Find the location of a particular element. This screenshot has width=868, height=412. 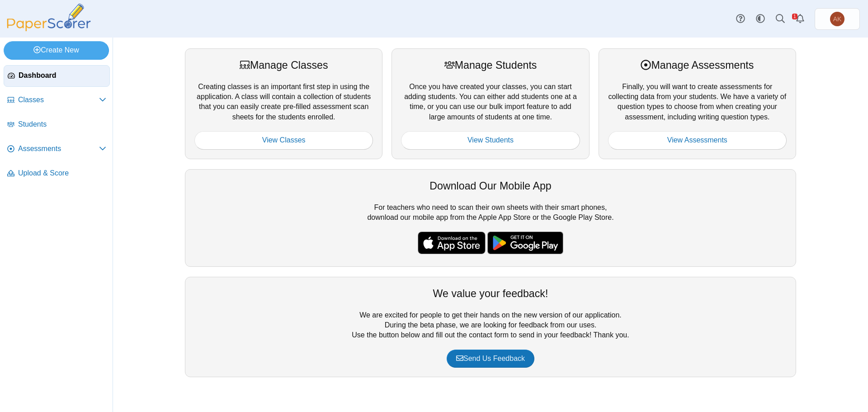

a: View Students is located at coordinates (490, 140).